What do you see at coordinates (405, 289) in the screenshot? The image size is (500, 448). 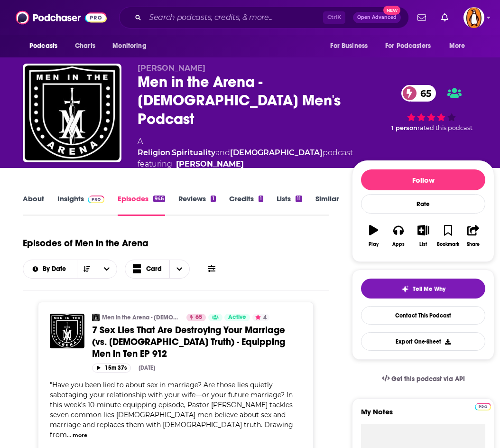 I see `img: tell me why sparkle` at bounding box center [405, 289].